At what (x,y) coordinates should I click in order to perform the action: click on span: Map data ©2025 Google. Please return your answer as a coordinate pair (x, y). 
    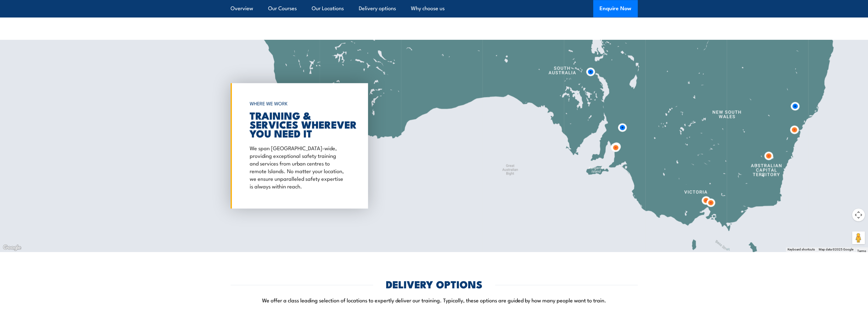
    Looking at the image, I should click on (836, 249).